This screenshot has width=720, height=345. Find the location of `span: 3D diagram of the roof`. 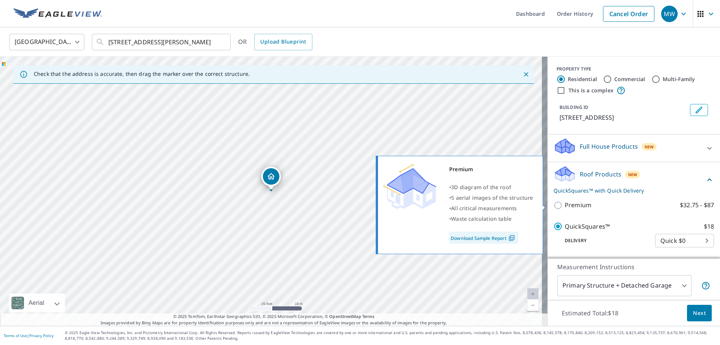

span: 3D diagram of the roof is located at coordinates (481, 187).